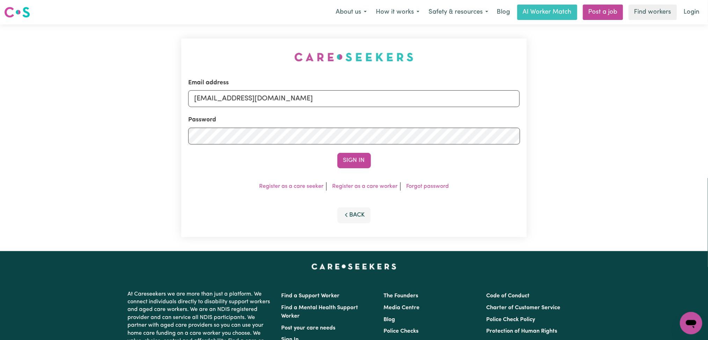  Describe the element at coordinates (311, 296) in the screenshot. I see `a: Find a Support Worker` at that location.